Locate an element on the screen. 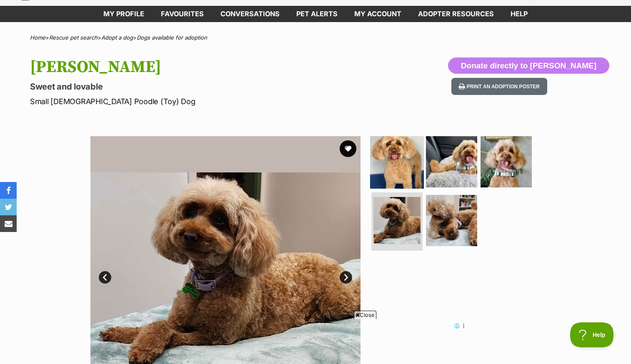 This screenshot has height=364, width=631. a: Favourites is located at coordinates (182, 14).